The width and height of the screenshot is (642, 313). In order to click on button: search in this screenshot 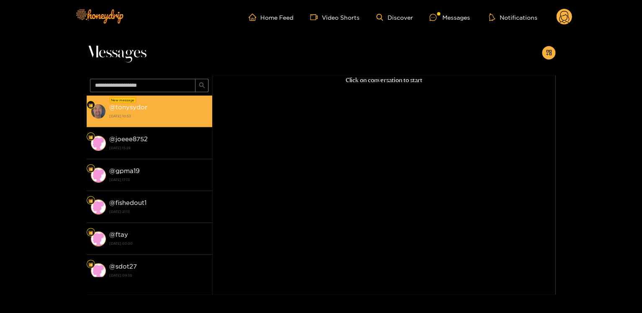, I will do `click(202, 85)`.